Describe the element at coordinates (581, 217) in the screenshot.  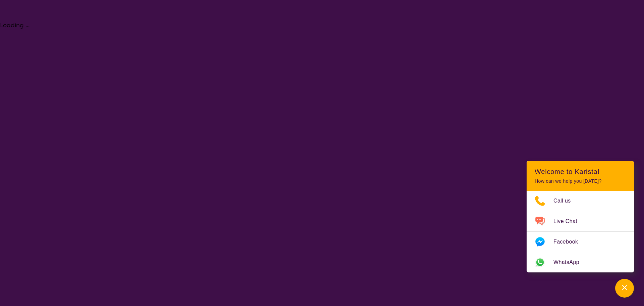
I see `div: Channel Menu` at that location.